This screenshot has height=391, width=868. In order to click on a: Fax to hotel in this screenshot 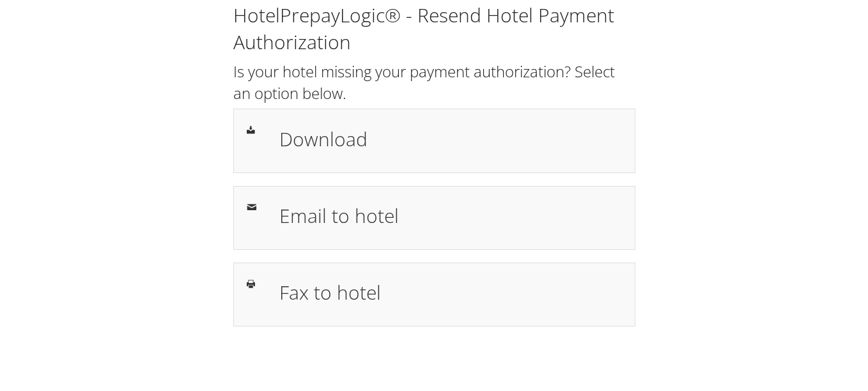, I will do `click(434, 294)`.